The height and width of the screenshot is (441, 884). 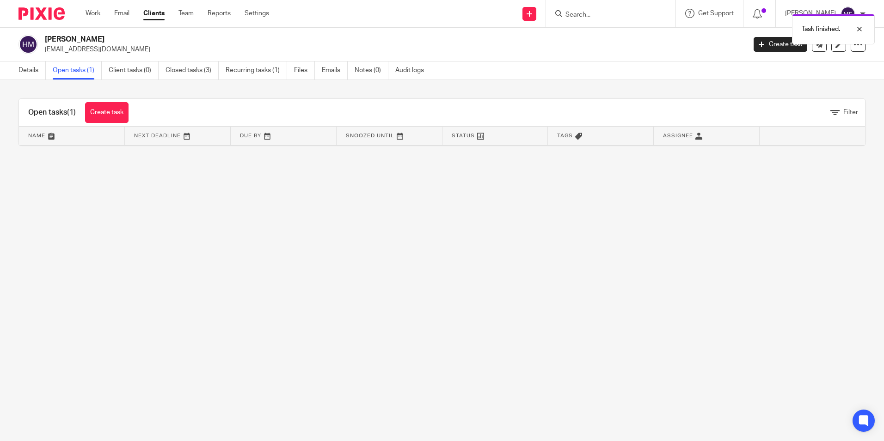 What do you see at coordinates (154, 13) in the screenshot?
I see `a: Clients` at bounding box center [154, 13].